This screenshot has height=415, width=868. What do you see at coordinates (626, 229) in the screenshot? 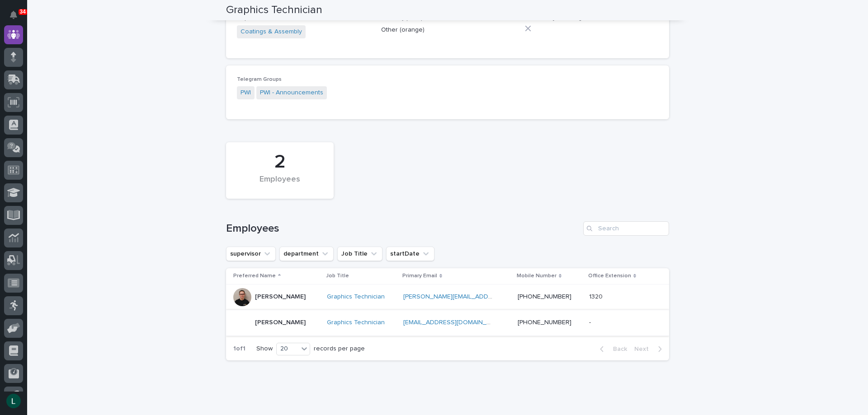
I see `input: Search` at bounding box center [626, 229].